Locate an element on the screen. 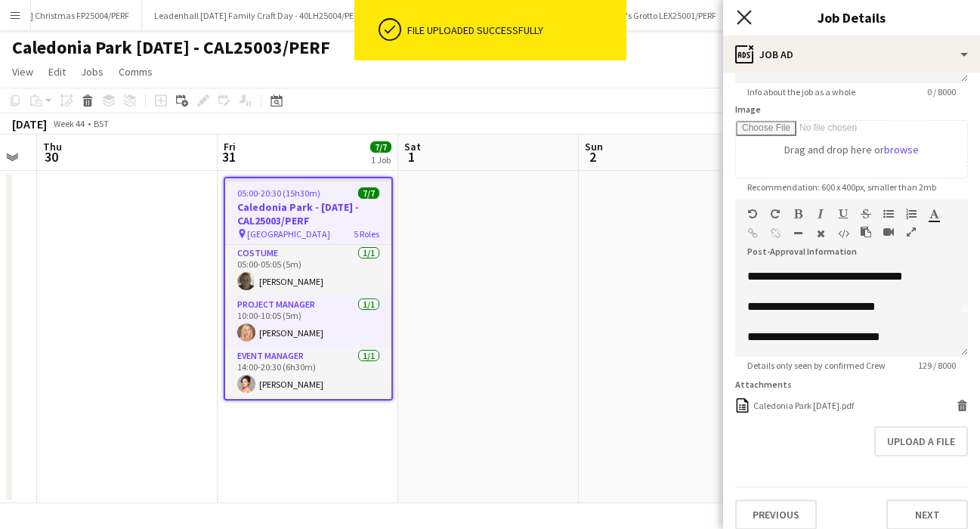  span: Details only seen by confirmed Crew is located at coordinates (816, 365).